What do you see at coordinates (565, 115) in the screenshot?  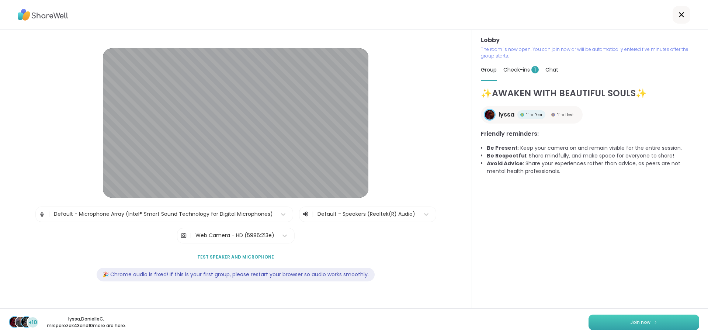 I see `span: Elite Host` at bounding box center [565, 115].